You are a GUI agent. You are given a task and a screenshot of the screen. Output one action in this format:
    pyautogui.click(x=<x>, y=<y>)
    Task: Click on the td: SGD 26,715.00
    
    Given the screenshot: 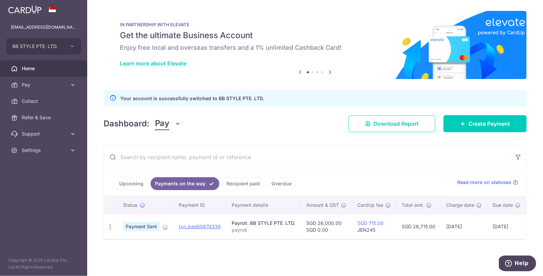 What is the action you would take?
    pyautogui.click(x=418, y=226)
    